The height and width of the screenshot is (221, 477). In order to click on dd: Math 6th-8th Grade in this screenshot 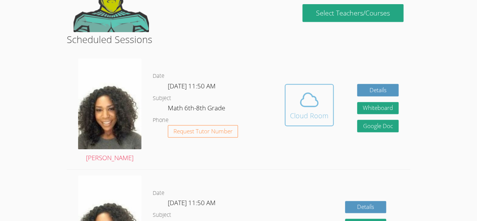, I will do `click(197, 109)`.